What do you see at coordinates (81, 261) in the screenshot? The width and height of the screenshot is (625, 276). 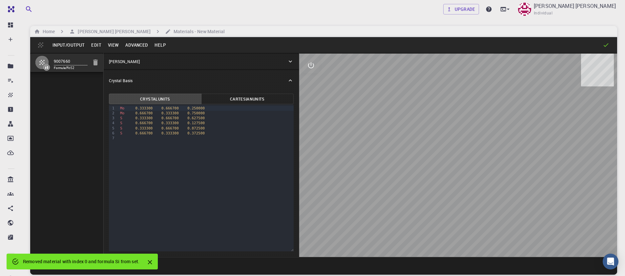 I see `div: Removed material with index 0 and formula Si from set.` at bounding box center [81, 261].